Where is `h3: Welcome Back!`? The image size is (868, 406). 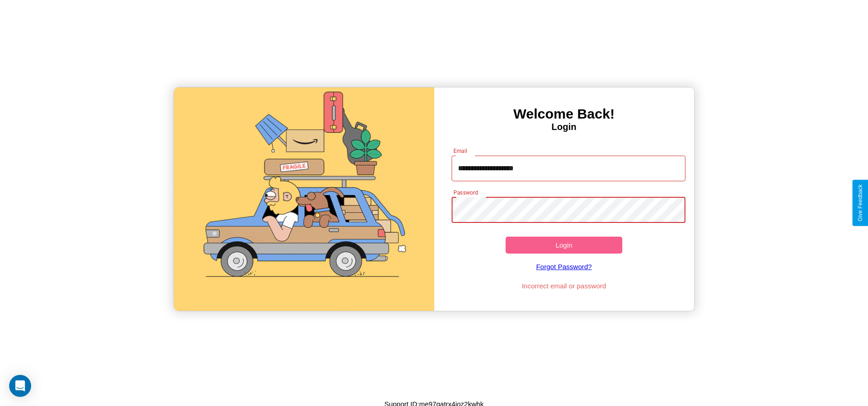
h3: Welcome Back! is located at coordinates (564, 114).